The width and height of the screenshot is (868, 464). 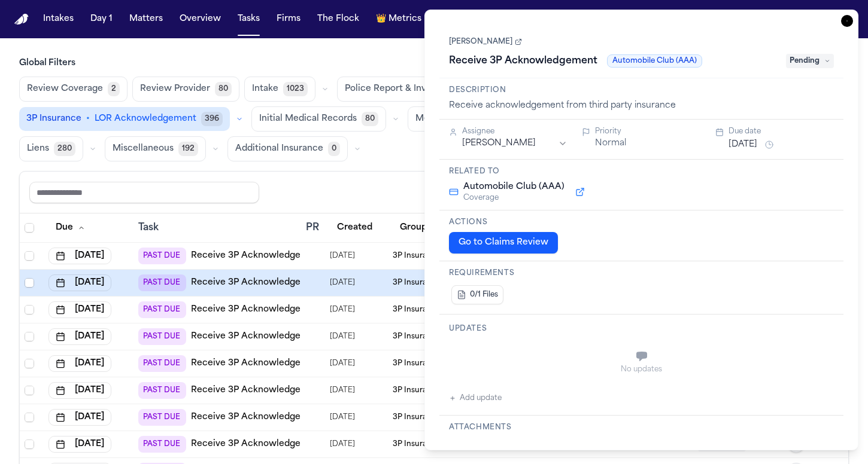 What do you see at coordinates (265, 89) in the screenshot?
I see `span: Intake` at bounding box center [265, 89].